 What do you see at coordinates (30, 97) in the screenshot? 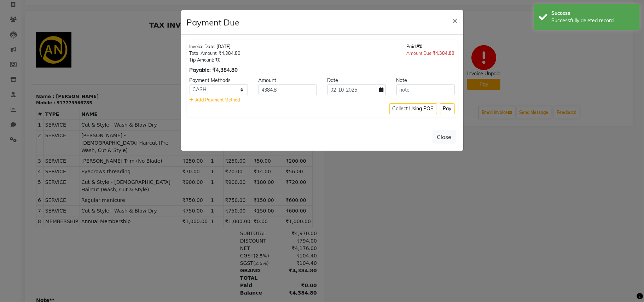
I see `th: TYPE` at bounding box center [30, 97].